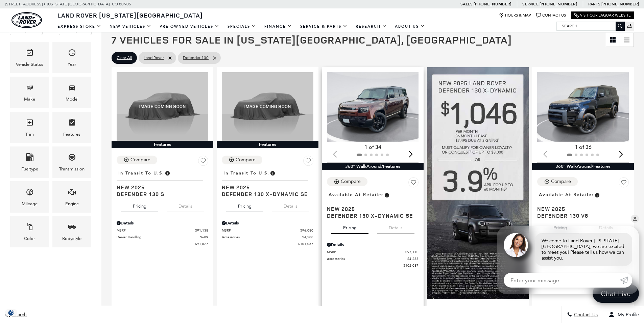  Describe the element at coordinates (29, 65) in the screenshot. I see `div: Vehicle Status` at that location.